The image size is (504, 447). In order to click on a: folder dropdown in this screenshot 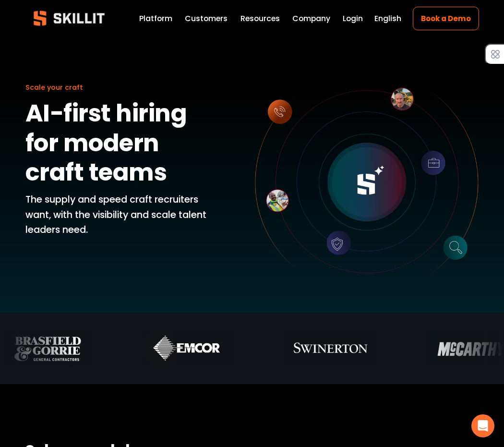, I will do `click(260, 18)`.